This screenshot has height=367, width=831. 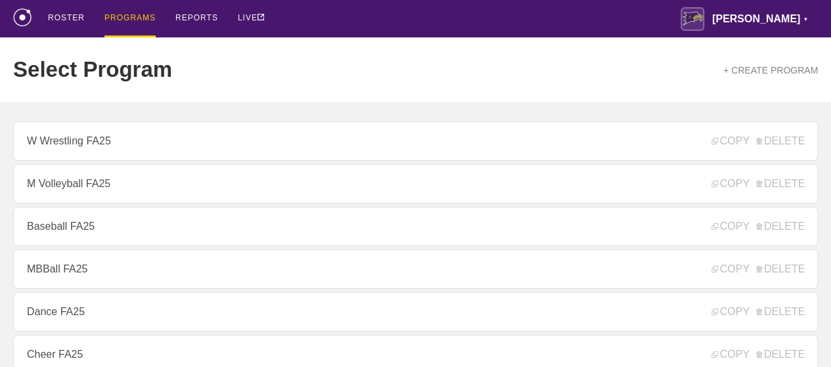 I want to click on a: MBBall FA25, so click(x=415, y=269).